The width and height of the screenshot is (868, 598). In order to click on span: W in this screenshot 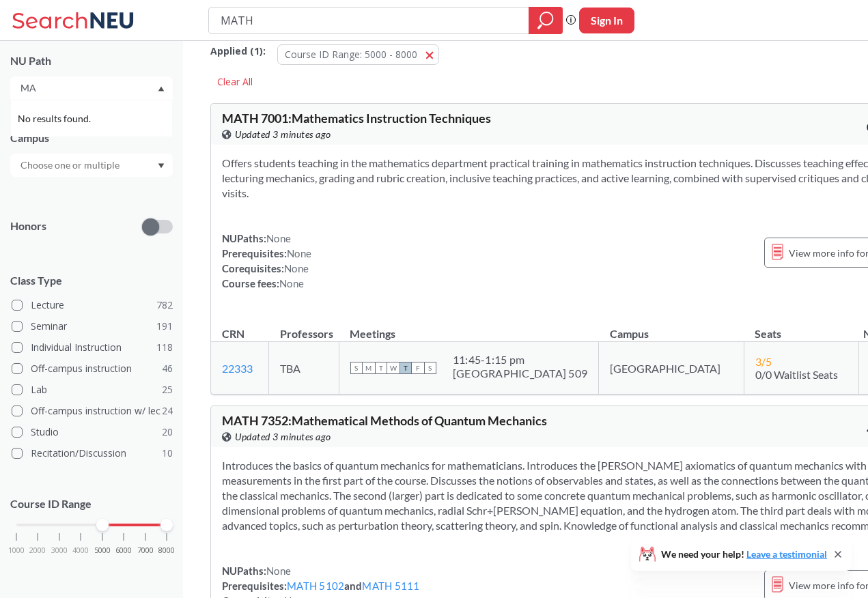, I will do `click(393, 368)`.